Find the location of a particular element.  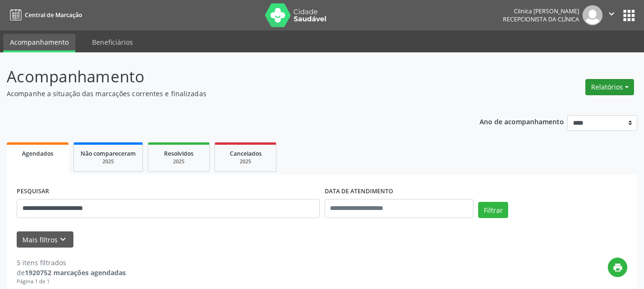

span: Cancelados is located at coordinates (245, 153).